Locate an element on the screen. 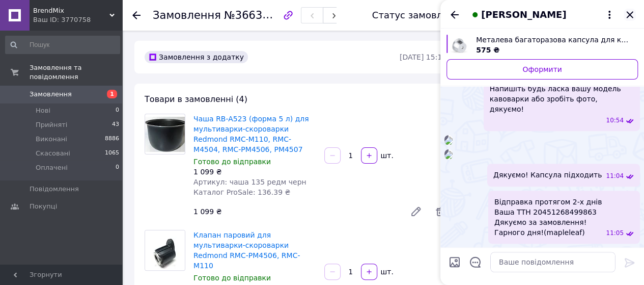 This screenshot has width=644, height=285. img: Клапан паровий для мультиварки-скороварки Redmond RMC-PM4506, RMC-M110 is located at coordinates (165, 250).